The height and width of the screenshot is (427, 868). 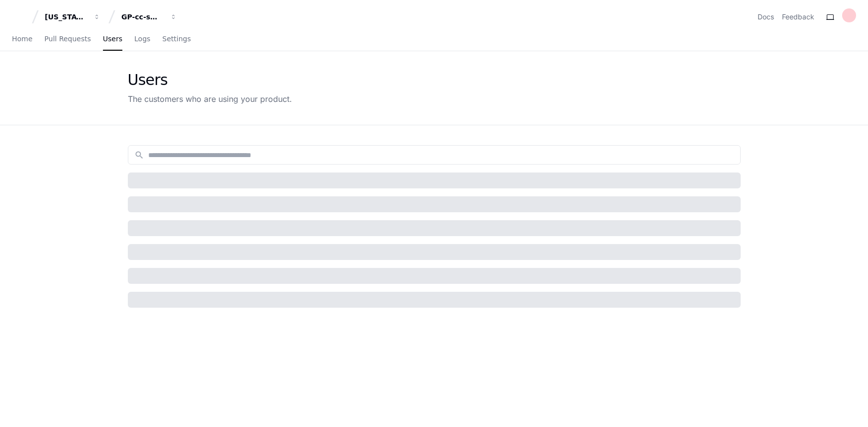 I want to click on a: Settings, so click(x=176, y=40).